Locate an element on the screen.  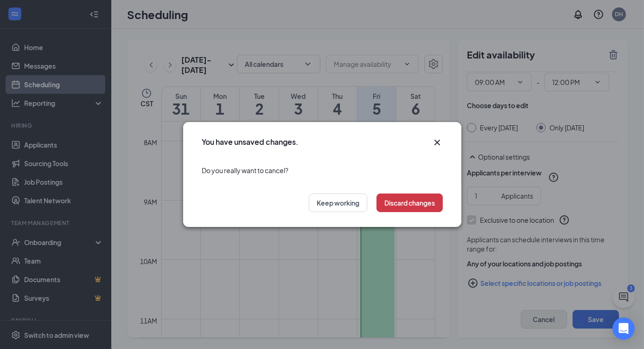
button: Close is located at coordinates (437, 142).